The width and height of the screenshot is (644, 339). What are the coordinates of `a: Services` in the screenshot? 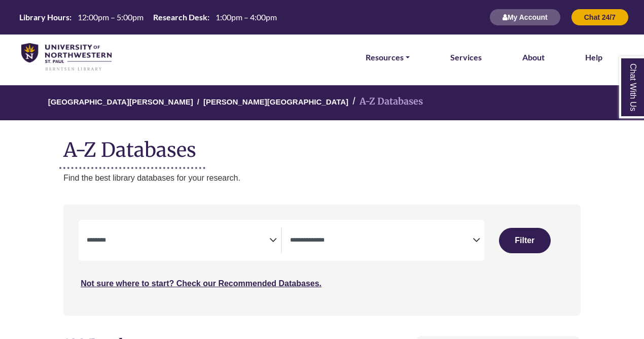 It's located at (467, 57).